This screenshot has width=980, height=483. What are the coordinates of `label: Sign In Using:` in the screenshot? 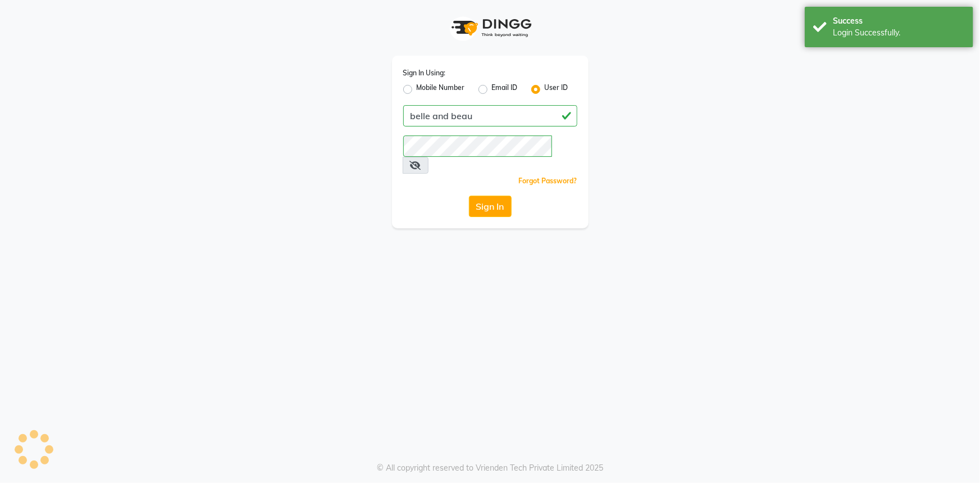 It's located at (424, 73).